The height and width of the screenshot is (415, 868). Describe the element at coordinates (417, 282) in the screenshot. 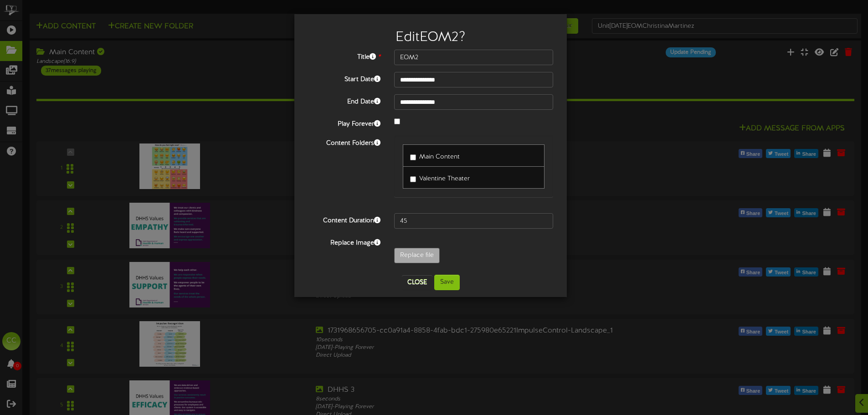

I see `button: Close` at that location.